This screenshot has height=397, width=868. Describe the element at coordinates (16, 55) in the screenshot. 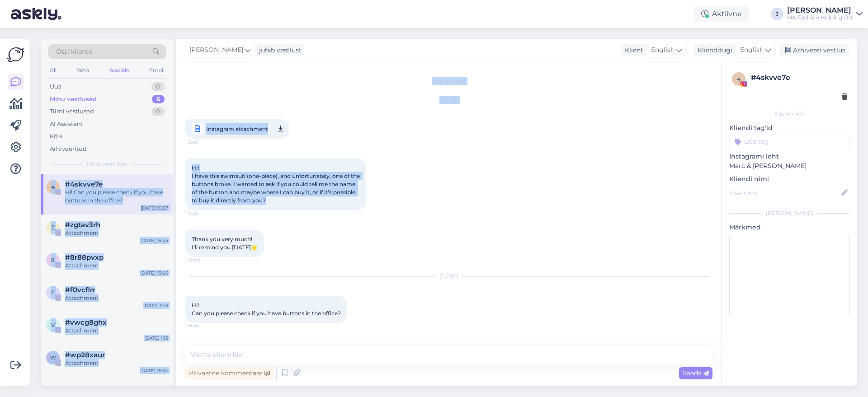

I see `img: Askly Logo` at that location.